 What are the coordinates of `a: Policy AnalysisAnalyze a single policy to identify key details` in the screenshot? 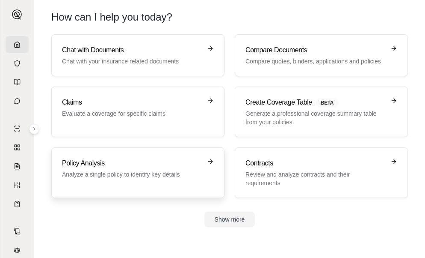 It's located at (138, 172).